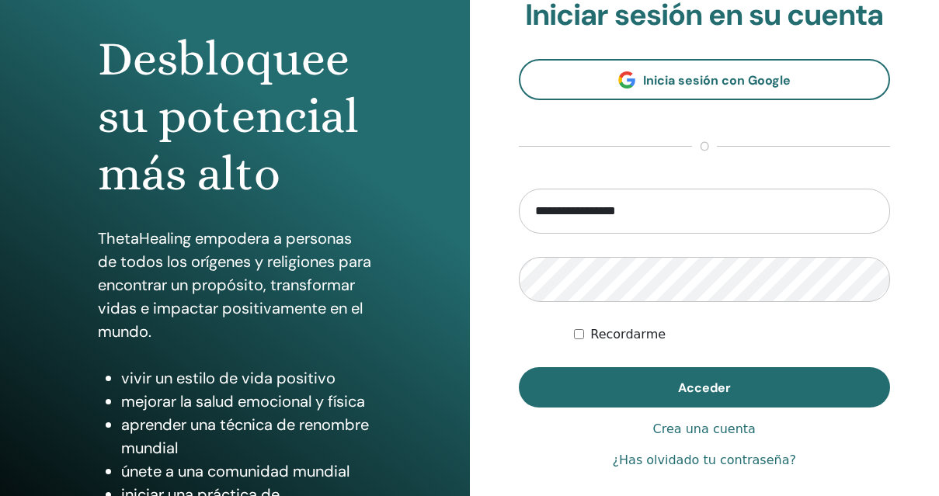  Describe the element at coordinates (705, 430) in the screenshot. I see `a: Crea una cuenta` at that location.